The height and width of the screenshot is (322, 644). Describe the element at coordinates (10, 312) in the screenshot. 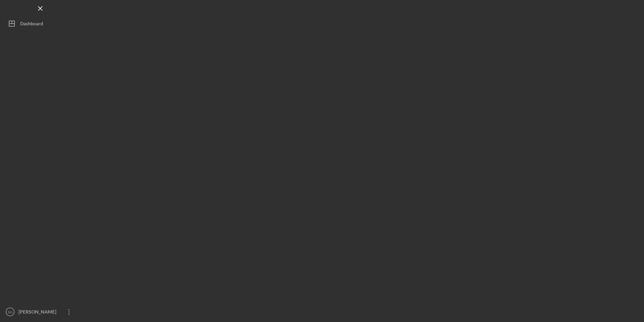

I see `text: SG` at that location.